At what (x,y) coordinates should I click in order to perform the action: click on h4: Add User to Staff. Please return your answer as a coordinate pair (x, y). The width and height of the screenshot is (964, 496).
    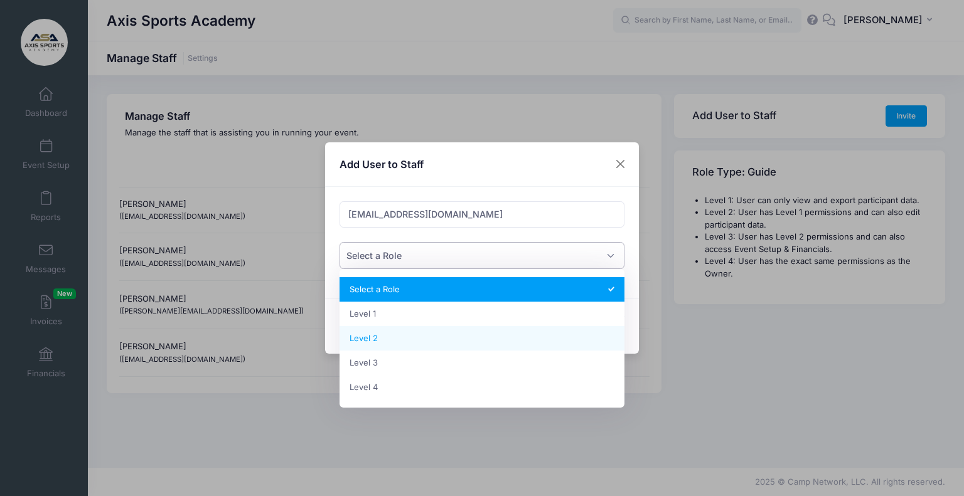
    Looking at the image, I should click on (381, 164).